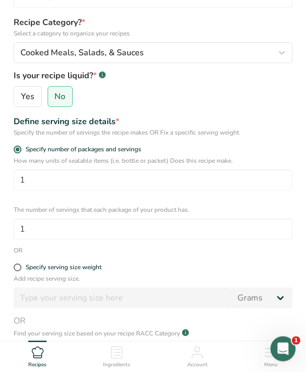 This screenshot has height=372, width=306. What do you see at coordinates (153, 122) in the screenshot?
I see `div: Define serving size details` at bounding box center [153, 122].